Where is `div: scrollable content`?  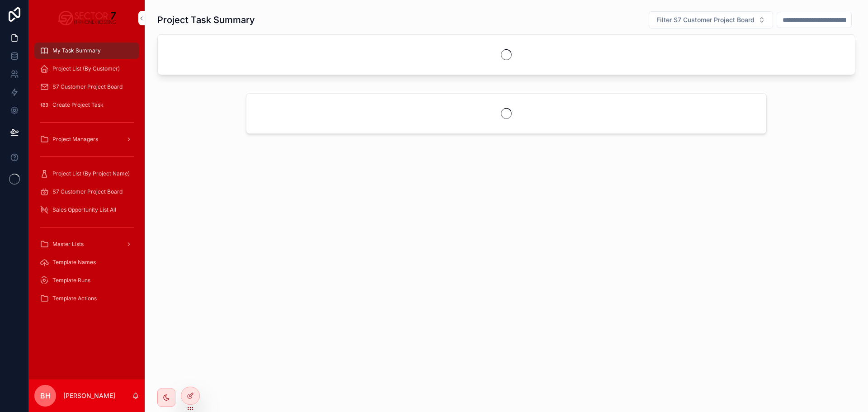
div: scrollable content is located at coordinates (87, 177).